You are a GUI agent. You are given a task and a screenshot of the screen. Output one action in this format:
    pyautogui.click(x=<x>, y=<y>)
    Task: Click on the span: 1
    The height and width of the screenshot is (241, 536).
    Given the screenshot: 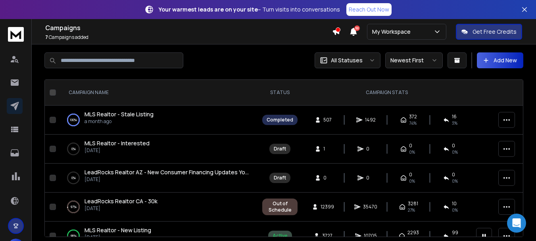 What is the action you would take?
    pyautogui.click(x=328, y=149)
    